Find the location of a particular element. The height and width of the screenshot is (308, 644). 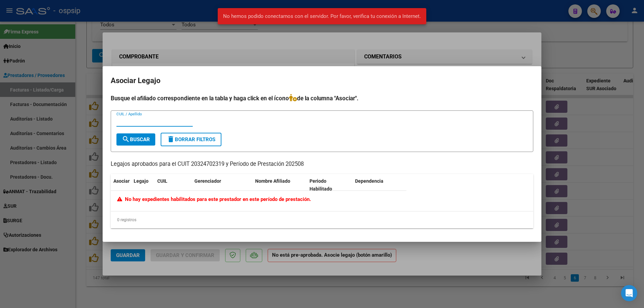

p: Legajos aprobados para el CUIT 20324702319 y Período de Prestación 202508 is located at coordinates (322, 164).